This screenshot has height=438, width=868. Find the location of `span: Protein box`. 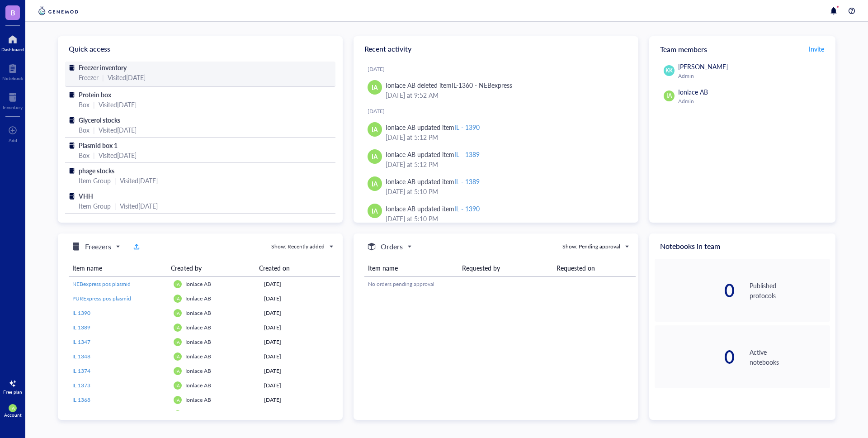

span: Protein box is located at coordinates (95, 95).